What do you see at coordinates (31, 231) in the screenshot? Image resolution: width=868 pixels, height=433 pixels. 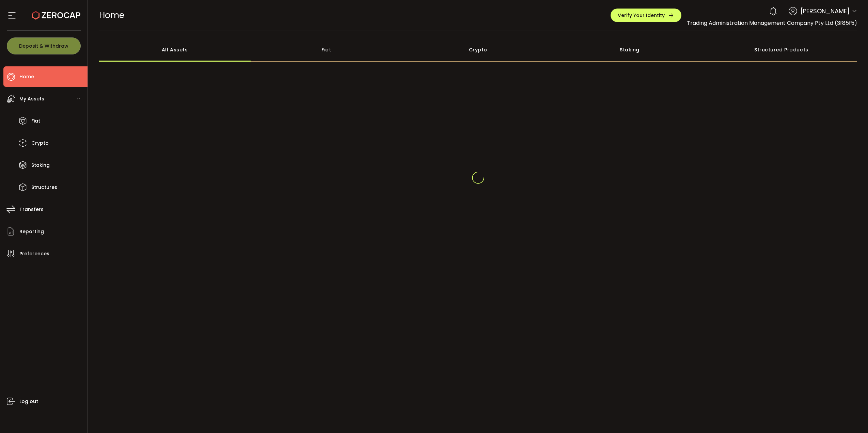 I see `span: Reporting` at bounding box center [31, 231].